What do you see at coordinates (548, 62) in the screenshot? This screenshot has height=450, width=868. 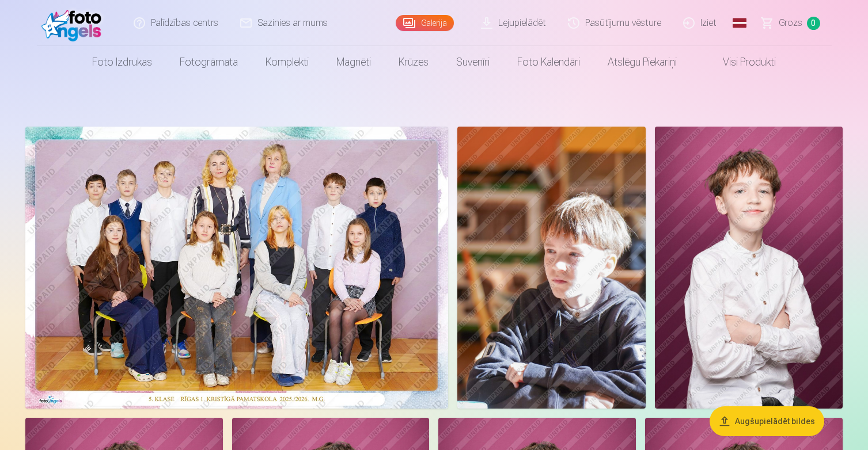 I see `a: Foto kalendāri` at bounding box center [548, 62].